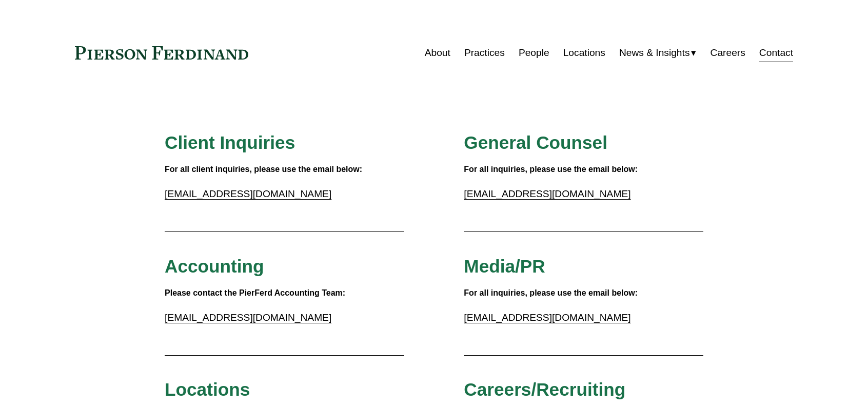  What do you see at coordinates (484, 53) in the screenshot?
I see `a: Practices` at bounding box center [484, 53].